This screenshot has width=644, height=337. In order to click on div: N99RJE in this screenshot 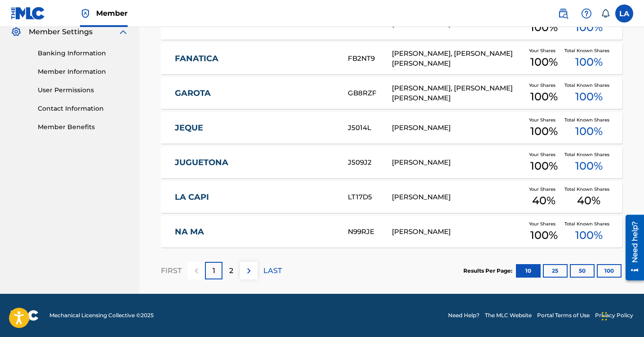, I will do `click(370, 231)`.